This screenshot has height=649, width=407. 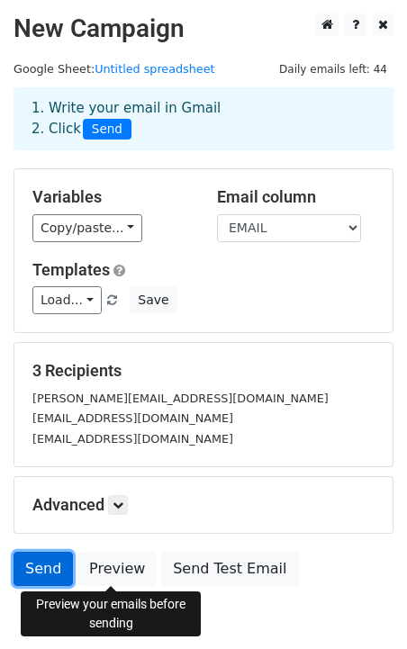 I want to click on small: Google Sheet:, so click(x=114, y=68).